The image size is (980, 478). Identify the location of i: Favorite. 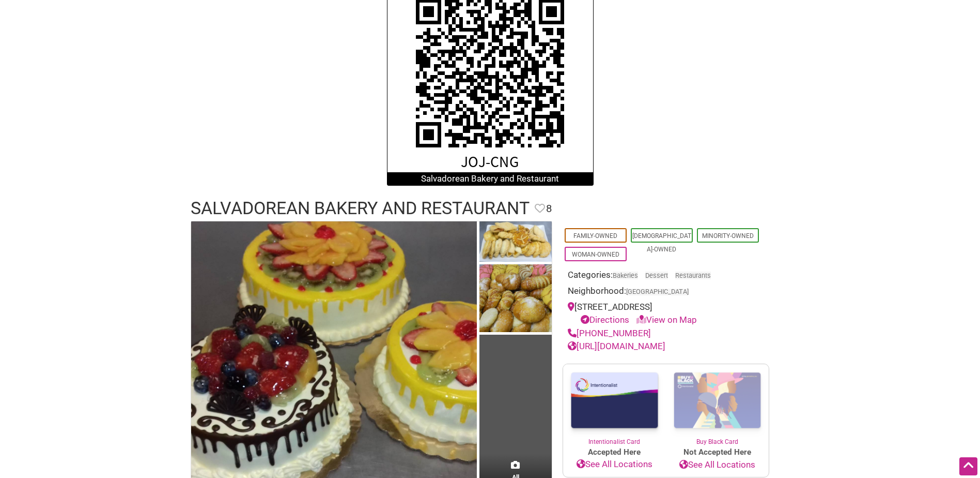
(540, 208).